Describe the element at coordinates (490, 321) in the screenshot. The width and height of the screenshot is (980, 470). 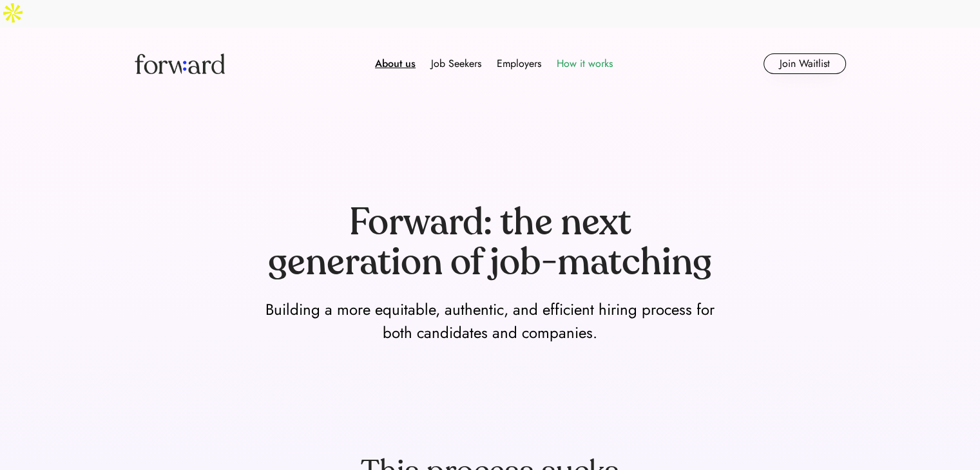
I see `div: Building a more equitable, authentic, and efficient hiring process for both candidates and compan...` at that location.